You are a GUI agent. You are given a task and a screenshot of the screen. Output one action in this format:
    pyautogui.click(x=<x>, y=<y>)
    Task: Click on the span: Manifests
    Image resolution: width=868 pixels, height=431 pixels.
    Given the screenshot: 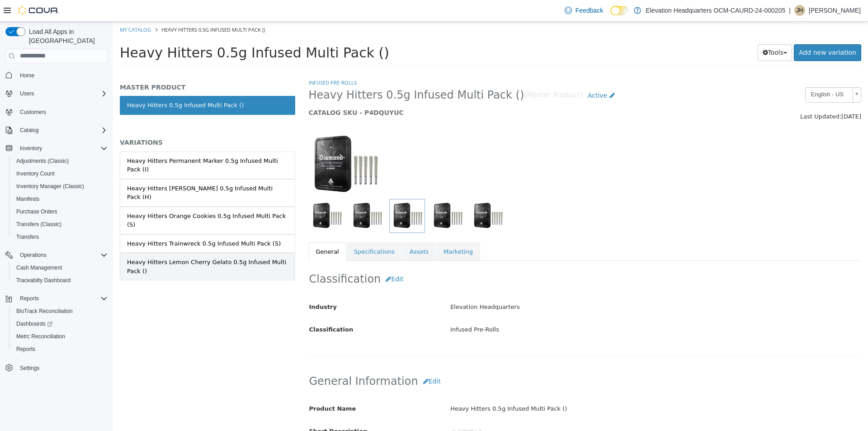 What is the action you would take?
    pyautogui.click(x=28, y=199)
    